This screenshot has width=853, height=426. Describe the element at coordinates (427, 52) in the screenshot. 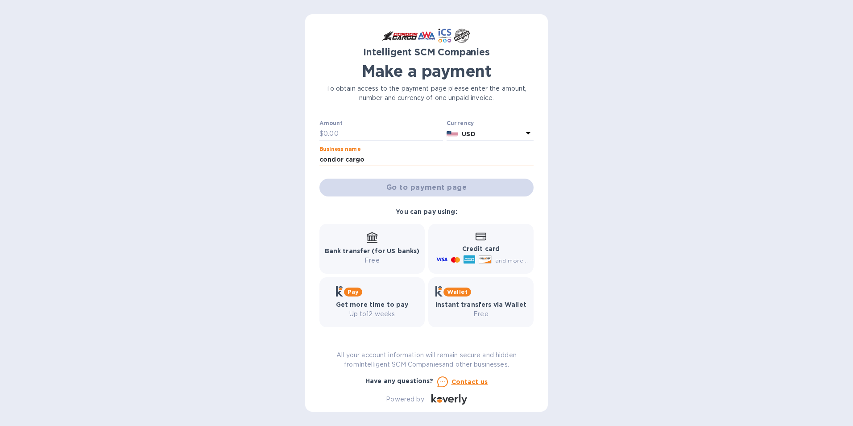

I see `b: Intelligent SCM Companies` at that location.